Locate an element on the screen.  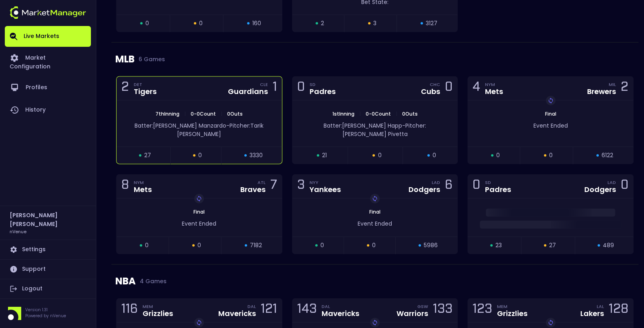
a: Support is located at coordinates (48, 269).